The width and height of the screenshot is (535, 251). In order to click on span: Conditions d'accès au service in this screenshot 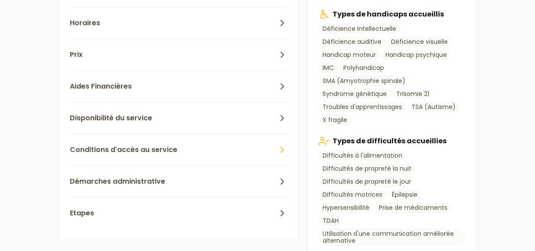, I will do `click(124, 150)`.